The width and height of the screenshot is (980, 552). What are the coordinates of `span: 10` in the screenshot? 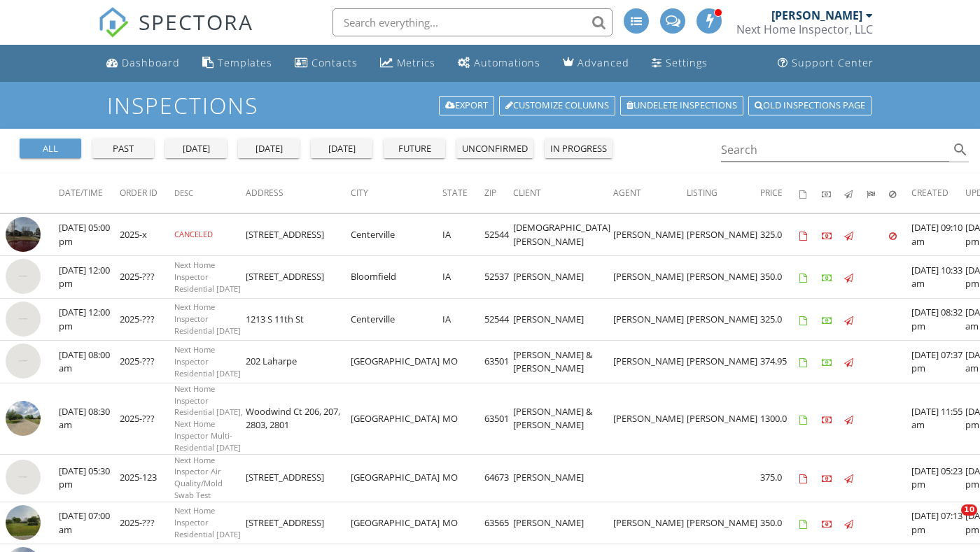 It's located at (969, 510).